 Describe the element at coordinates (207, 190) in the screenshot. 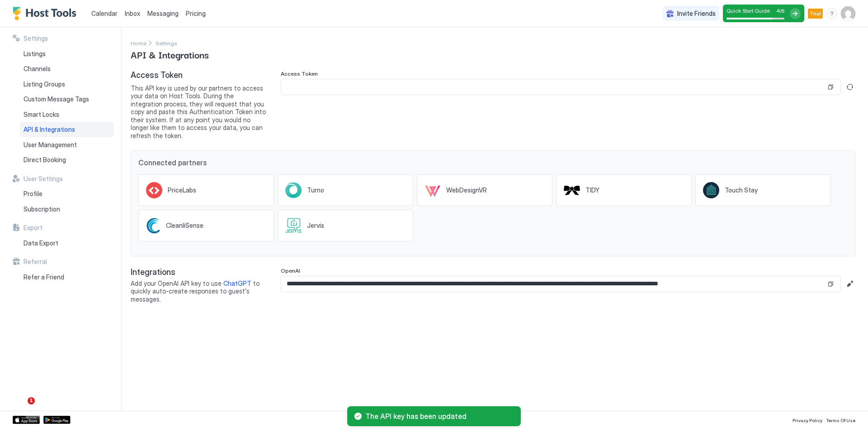

I see `a: PriceLabs` at that location.